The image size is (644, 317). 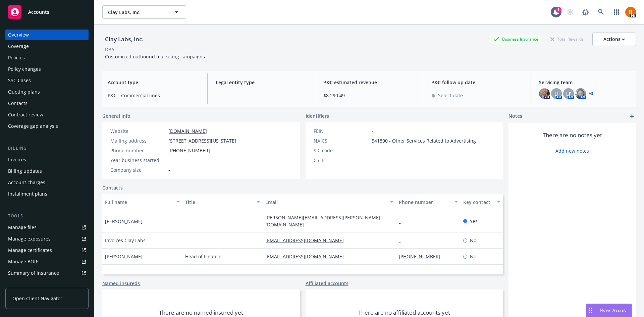 I want to click on a: Manage BORs, so click(x=47, y=262).